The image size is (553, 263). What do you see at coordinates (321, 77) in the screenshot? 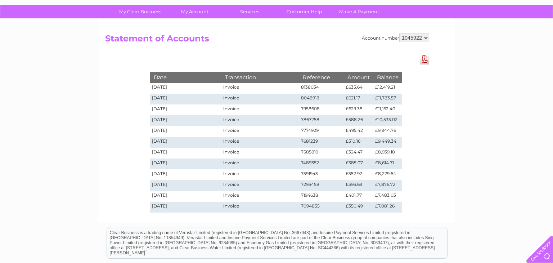
I see `th: Reference` at bounding box center [321, 77].